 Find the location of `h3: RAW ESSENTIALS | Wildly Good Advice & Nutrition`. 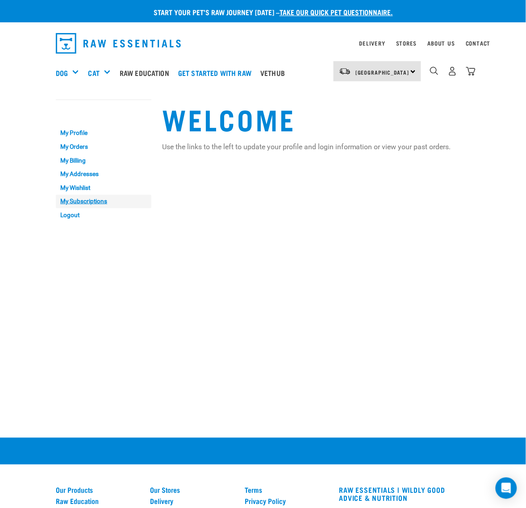

h3: RAW ESSENTIALS | Wildly Good Advice & Nutrition is located at coordinates (405, 494).